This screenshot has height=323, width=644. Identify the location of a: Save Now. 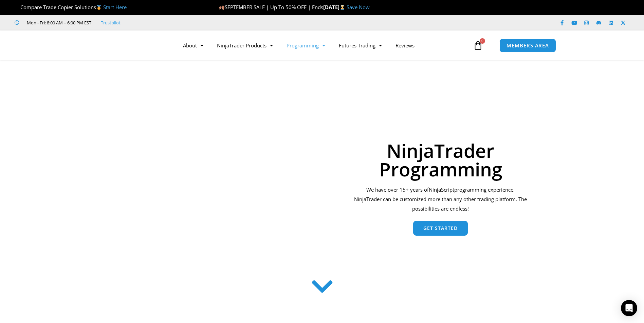
(358, 7).